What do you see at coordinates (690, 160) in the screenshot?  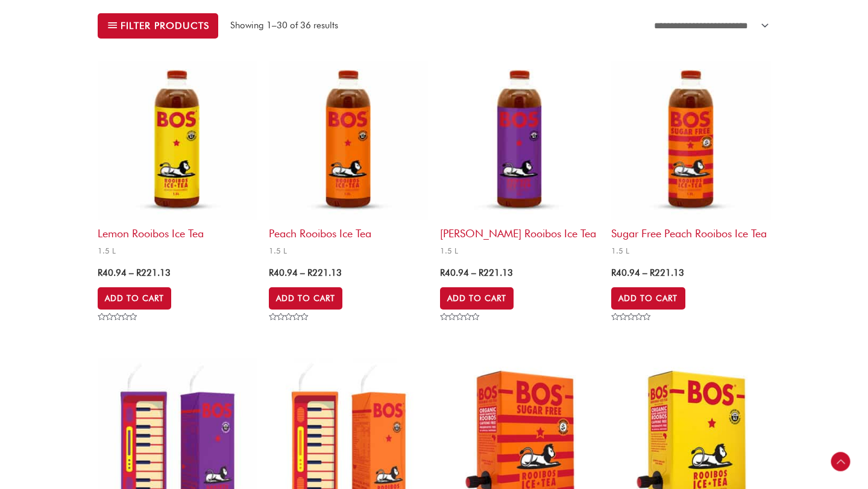 I see `a: Sugar Free Peach Rooibos Ice Tea1.5 L` at bounding box center [690, 160].